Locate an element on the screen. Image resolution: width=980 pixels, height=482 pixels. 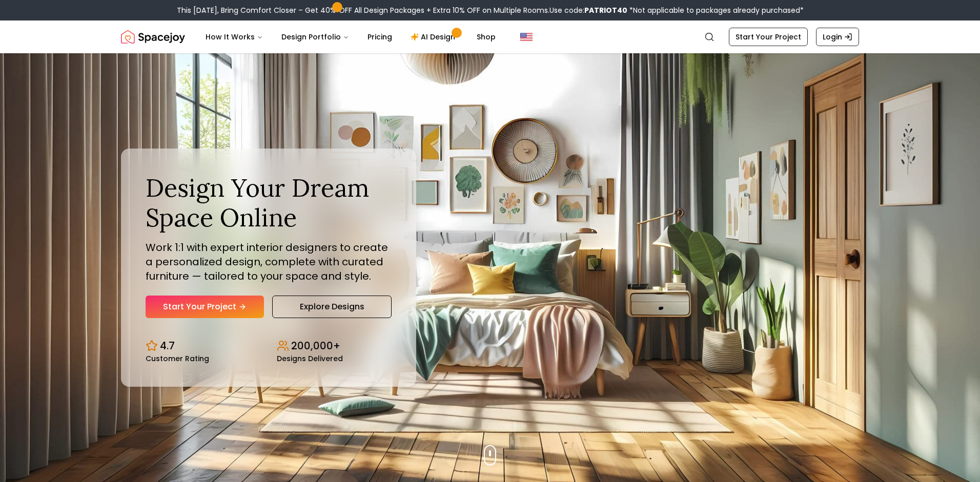
nav: Global is located at coordinates (490, 37).